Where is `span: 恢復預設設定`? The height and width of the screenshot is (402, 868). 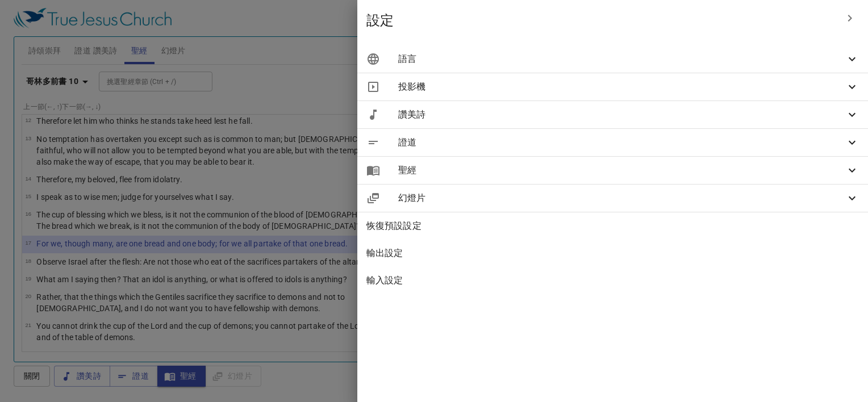 span: 恢復預設設定 is located at coordinates (612, 226).